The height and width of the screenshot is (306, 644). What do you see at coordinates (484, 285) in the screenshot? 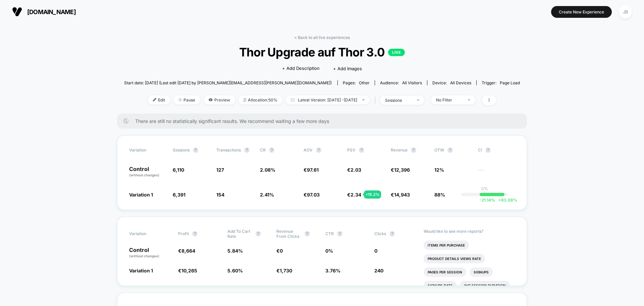
I see `li: Avg Session Duration` at bounding box center [484, 285].